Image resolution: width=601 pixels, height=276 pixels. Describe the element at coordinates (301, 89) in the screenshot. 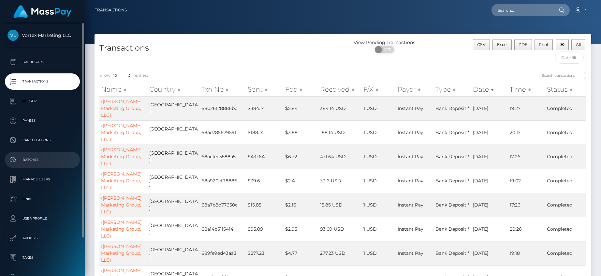

I see `th: Fee: activate to sort column ascending` at that location.